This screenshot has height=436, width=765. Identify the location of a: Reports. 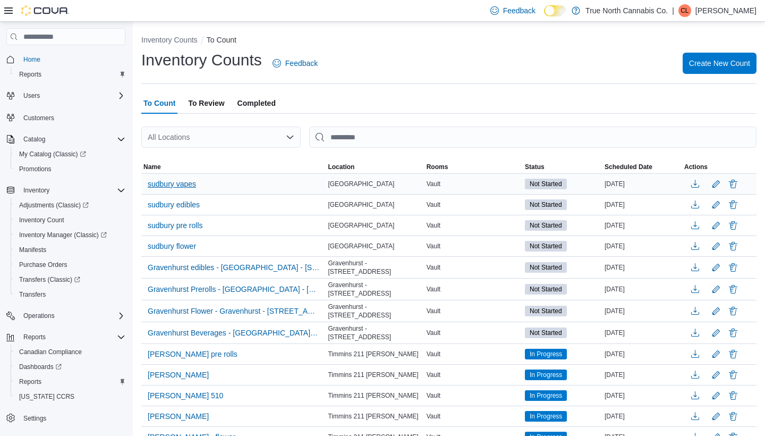
(30, 74).